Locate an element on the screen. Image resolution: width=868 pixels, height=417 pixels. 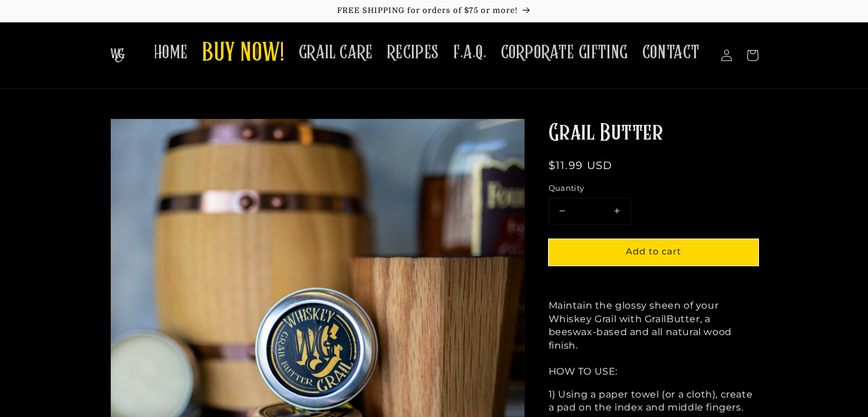
span: RECIPES is located at coordinates (413, 52).